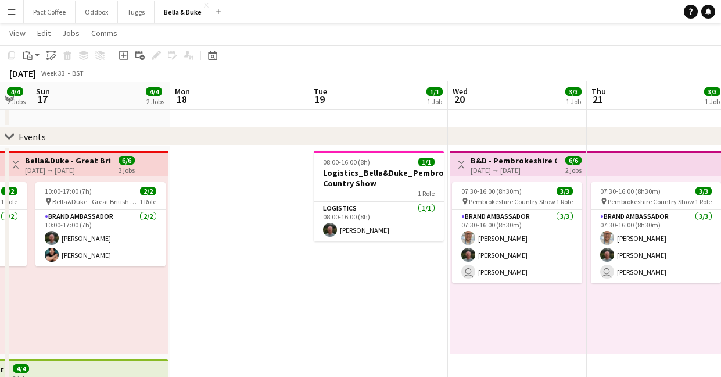 The width and height of the screenshot is (721, 377). Describe the element at coordinates (320, 91) in the screenshot. I see `span: Tue` at that location.